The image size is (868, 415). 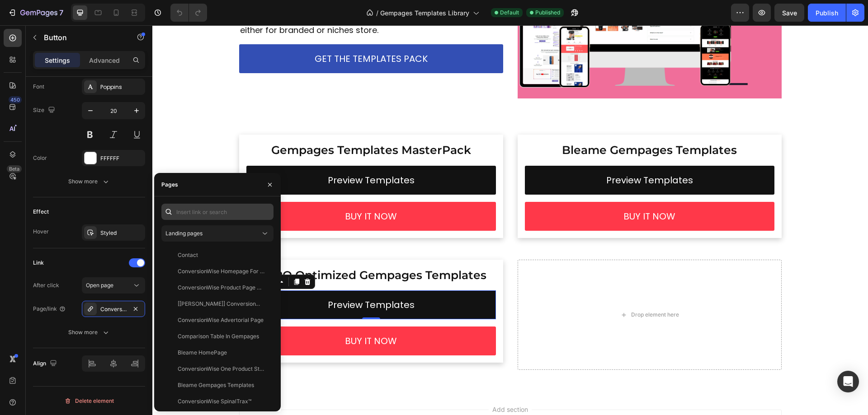 I want to click on div: Align, so click(x=46, y=363).